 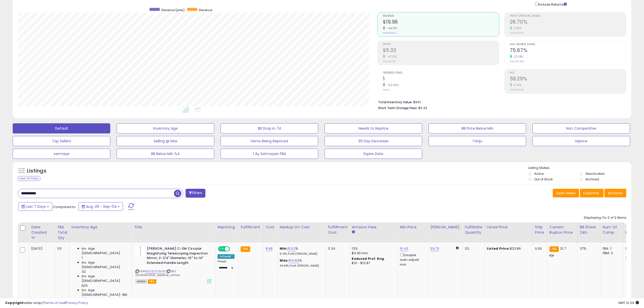 I want to click on div: Title, so click(x=174, y=227).